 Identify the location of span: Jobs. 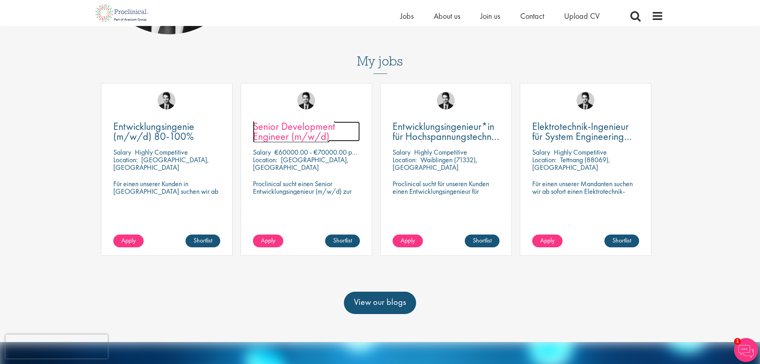
(407, 16).